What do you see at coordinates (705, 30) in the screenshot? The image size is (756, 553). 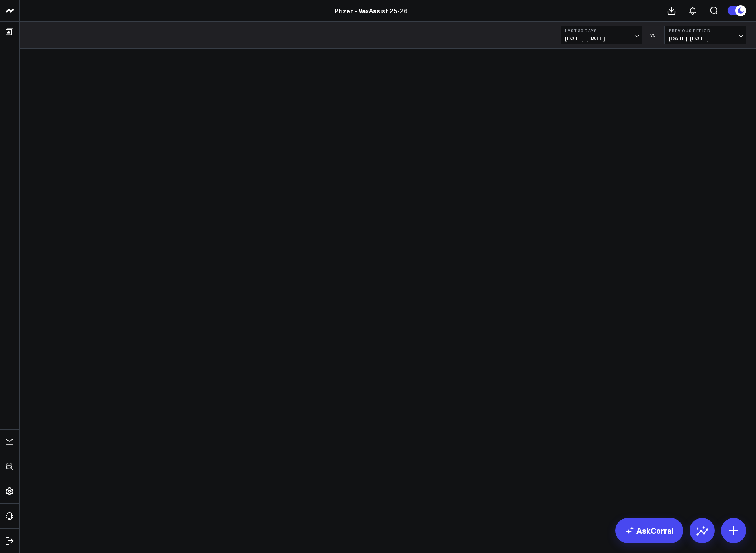 I see `b: Previous Period` at bounding box center [705, 30].